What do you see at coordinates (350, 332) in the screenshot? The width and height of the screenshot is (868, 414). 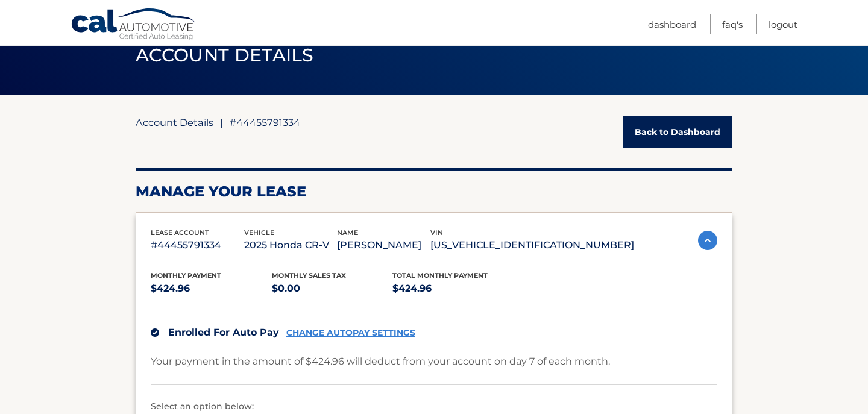 I see `a: CHANGE AUTOPAY SETTINGS` at bounding box center [350, 332].